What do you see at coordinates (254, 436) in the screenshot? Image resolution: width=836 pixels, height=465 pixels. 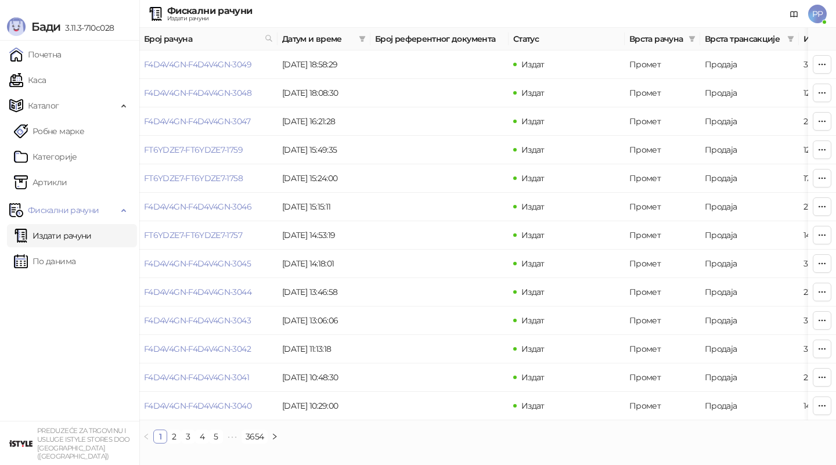 I see `li: 3654` at bounding box center [254, 436].